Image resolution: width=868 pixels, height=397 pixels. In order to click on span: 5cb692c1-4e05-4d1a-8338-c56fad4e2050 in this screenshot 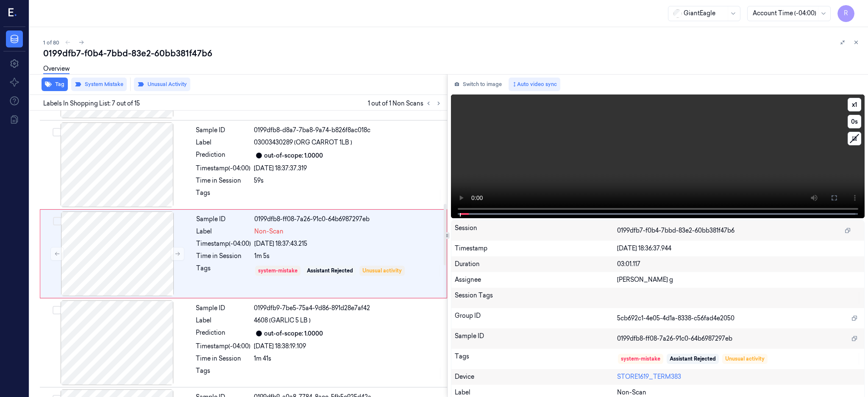, I will do `click(675, 318)`.